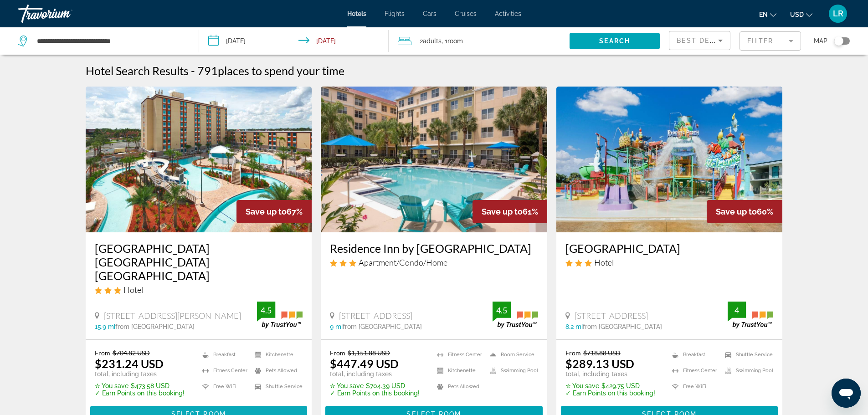 This screenshot has width=868, height=415. I want to click on h2: 791, so click(271, 70).